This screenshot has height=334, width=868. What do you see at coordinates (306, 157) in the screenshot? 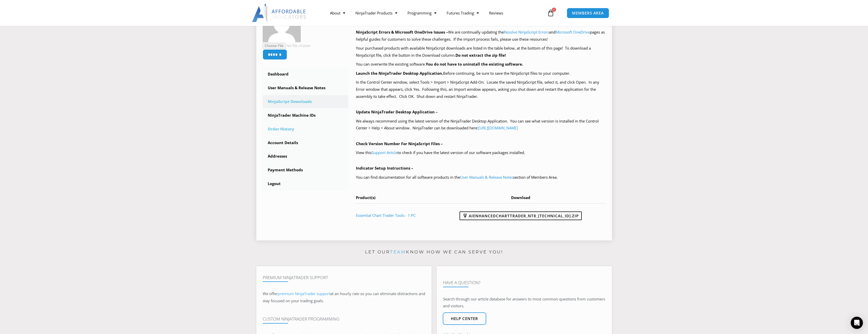
I see `a: Addresses` at bounding box center [306, 157].